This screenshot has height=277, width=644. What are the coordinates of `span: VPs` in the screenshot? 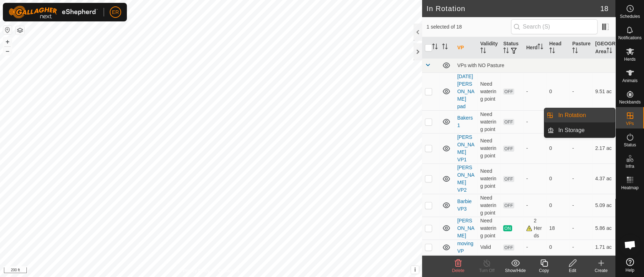 It's located at (629, 124).